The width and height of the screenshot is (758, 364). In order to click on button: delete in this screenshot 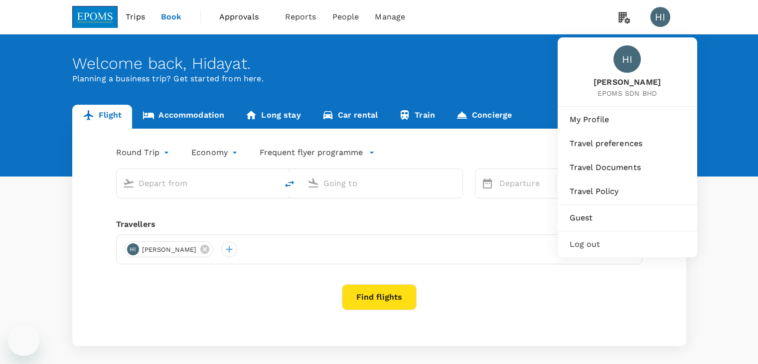, I will do `click(289, 184)`.